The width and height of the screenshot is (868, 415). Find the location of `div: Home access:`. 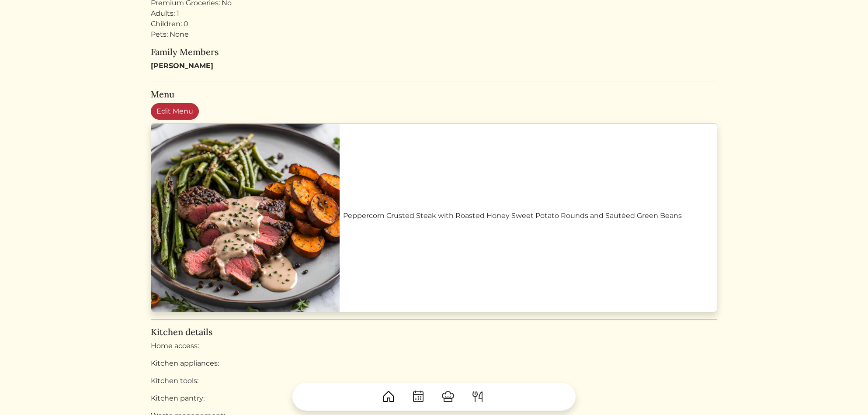

div: Home access: is located at coordinates (434, 346).